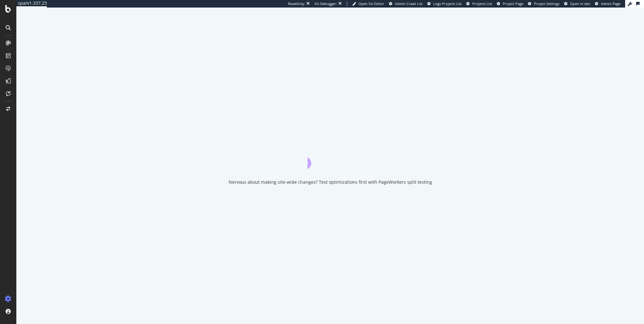  What do you see at coordinates (448, 4) in the screenshot?
I see `span: Logs Projects List` at bounding box center [448, 4].